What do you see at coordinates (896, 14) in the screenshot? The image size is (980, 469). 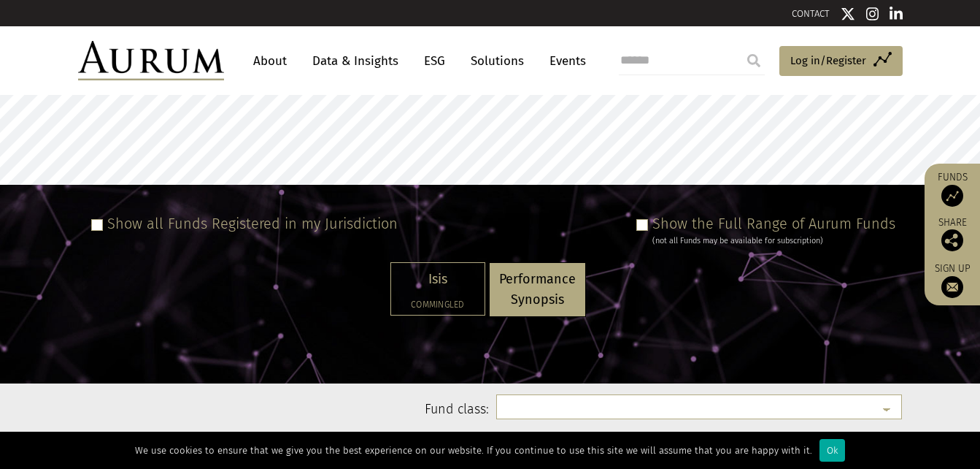 I see `img: Linkedin icon` at bounding box center [896, 14].